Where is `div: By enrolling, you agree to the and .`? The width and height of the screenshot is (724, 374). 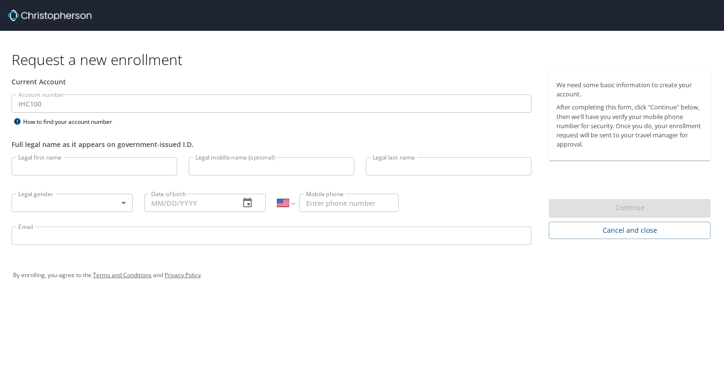
div: By enrolling, you agree to the and . is located at coordinates (362, 275).